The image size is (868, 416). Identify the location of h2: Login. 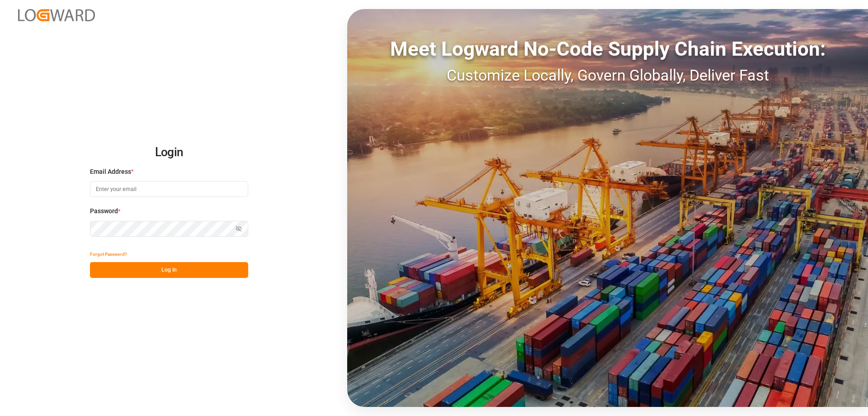
(169, 153).